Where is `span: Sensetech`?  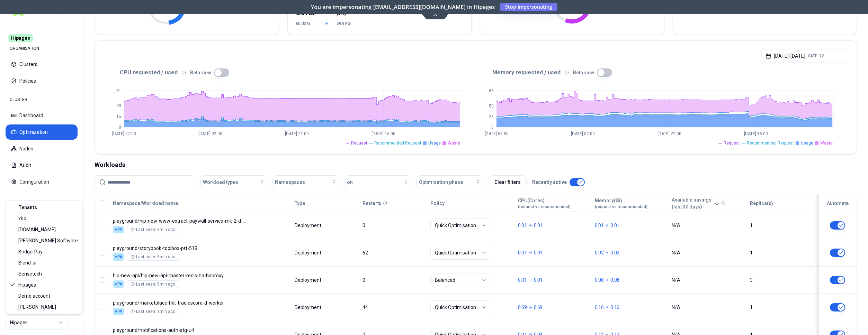 span: Sensetech is located at coordinates (30, 274).